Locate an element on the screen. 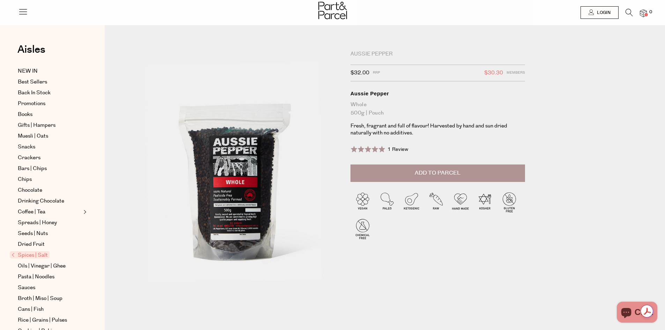  a: Muesli | Oats is located at coordinates (50, 136).